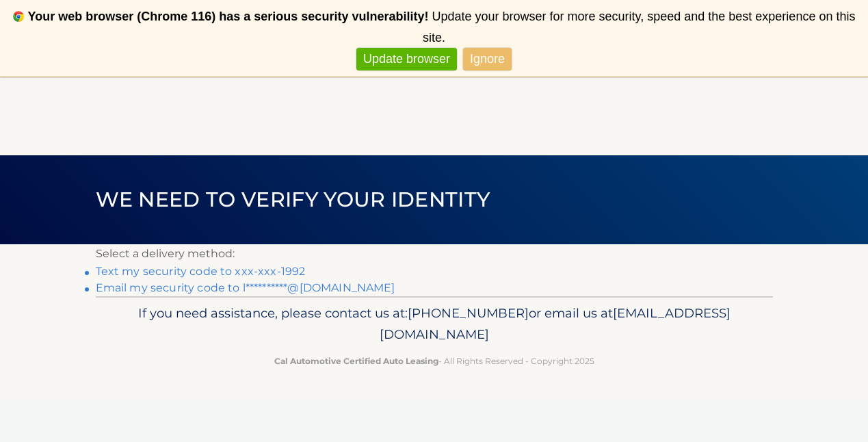  What do you see at coordinates (356, 360) in the screenshot?
I see `strong: Cal Automotive Certified Auto Leasing` at bounding box center [356, 360].